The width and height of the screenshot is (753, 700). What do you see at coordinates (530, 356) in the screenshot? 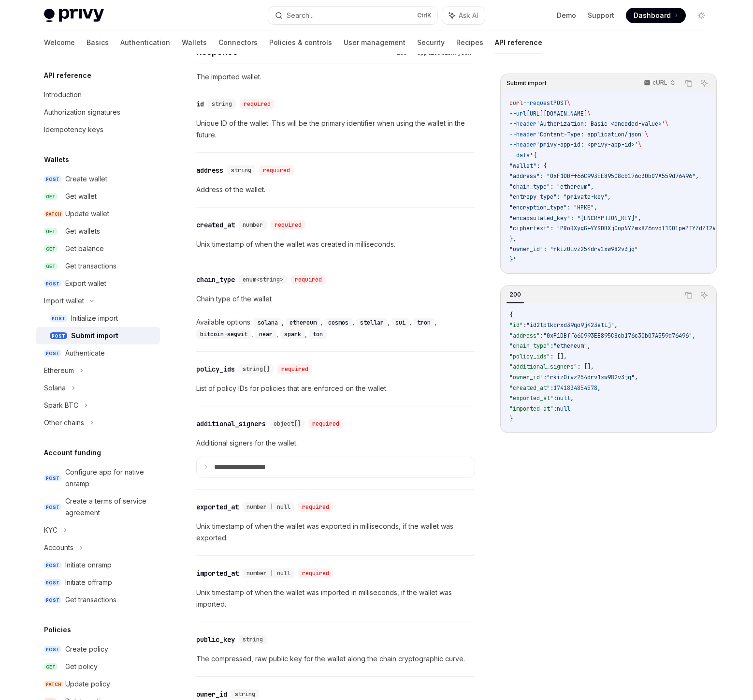
I see `span: "policy_ids"` at bounding box center [530, 356].